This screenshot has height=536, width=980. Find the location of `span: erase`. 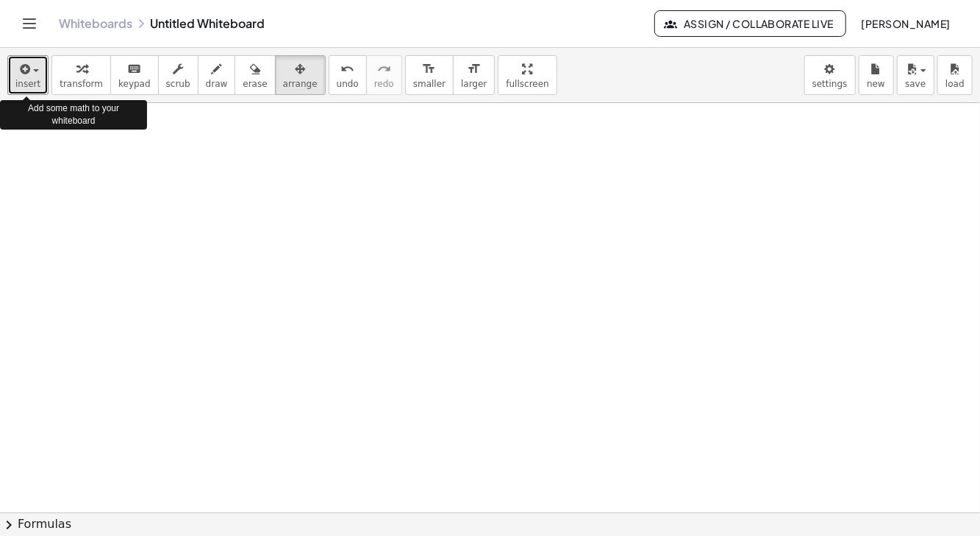

span: erase is located at coordinates (255, 84).